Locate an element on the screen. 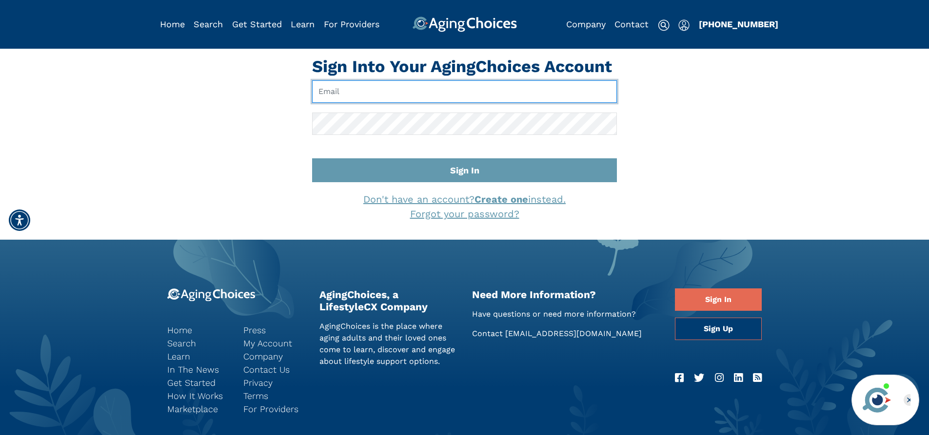 The image size is (929, 435). h2: Need More Information? is located at coordinates (566, 294).